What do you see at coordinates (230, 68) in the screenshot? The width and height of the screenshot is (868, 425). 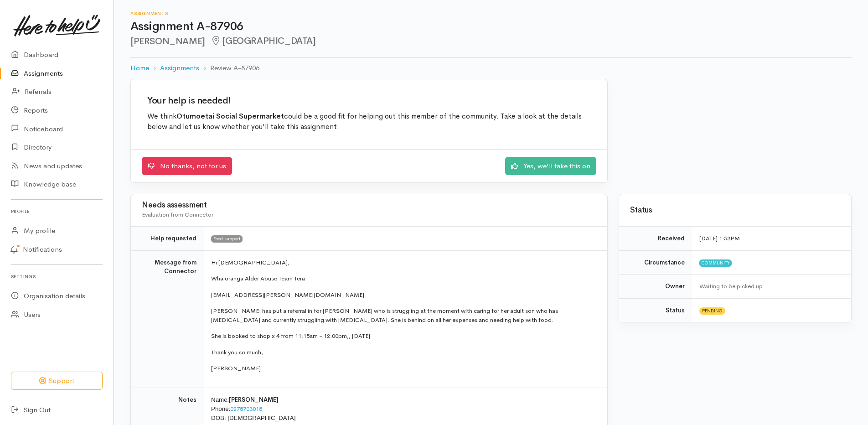 I see `li: Review A-87906` at bounding box center [230, 68].